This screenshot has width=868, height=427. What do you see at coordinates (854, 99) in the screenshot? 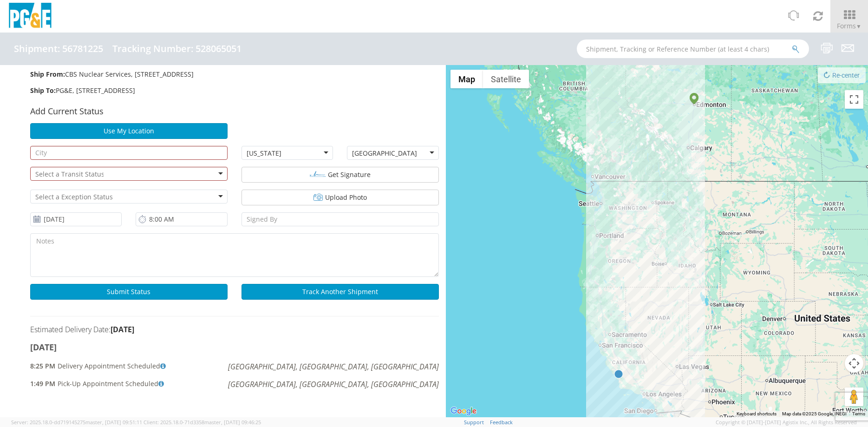
I see `button: Toggle fullscreen view` at bounding box center [854, 99].